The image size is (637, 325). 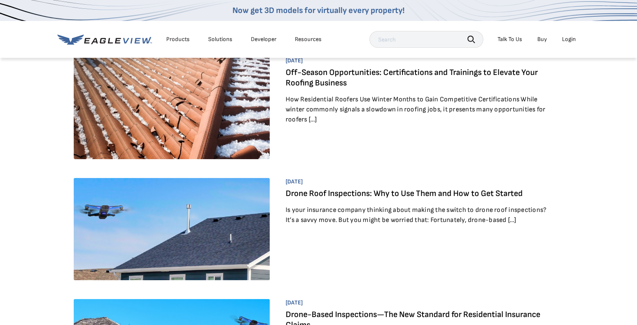 I want to click on a: Developer, so click(x=264, y=39).